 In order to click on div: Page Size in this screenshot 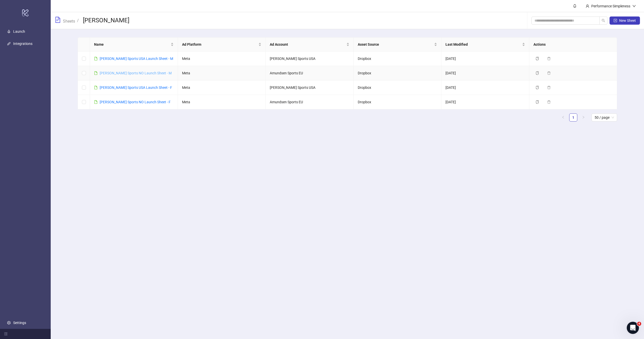, I will do `click(604, 117)`.